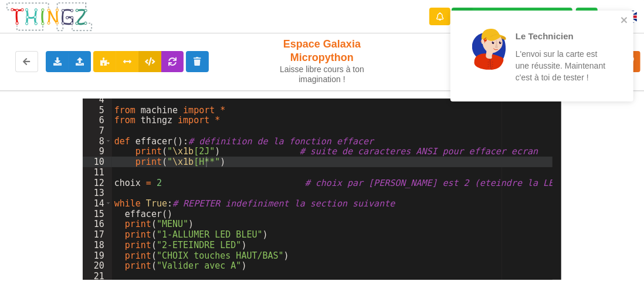 Image resolution: width=644 pixels, height=288 pixels. What do you see at coordinates (97, 266) in the screenshot?
I see `div: 20` at bounding box center [97, 266].